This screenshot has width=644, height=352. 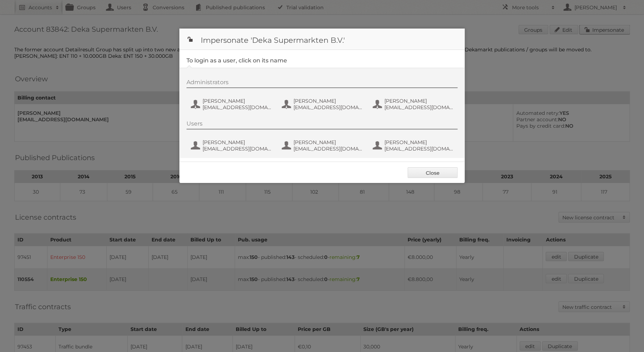 I want to click on div: Users, so click(x=322, y=125).